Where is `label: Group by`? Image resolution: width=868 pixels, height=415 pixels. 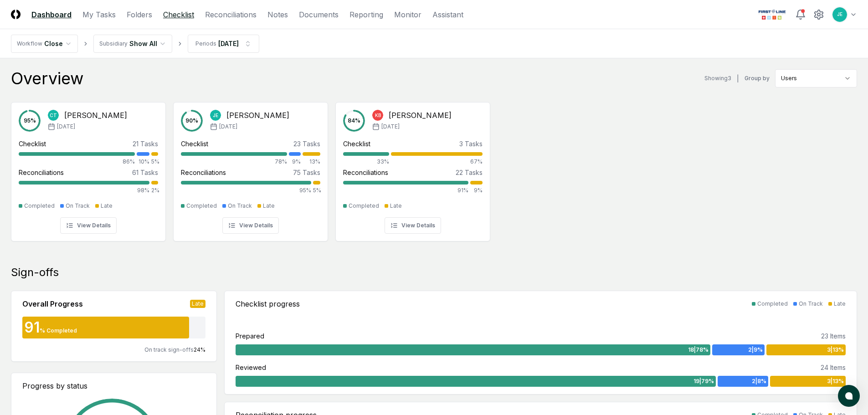 label: Group by is located at coordinates (757, 79).